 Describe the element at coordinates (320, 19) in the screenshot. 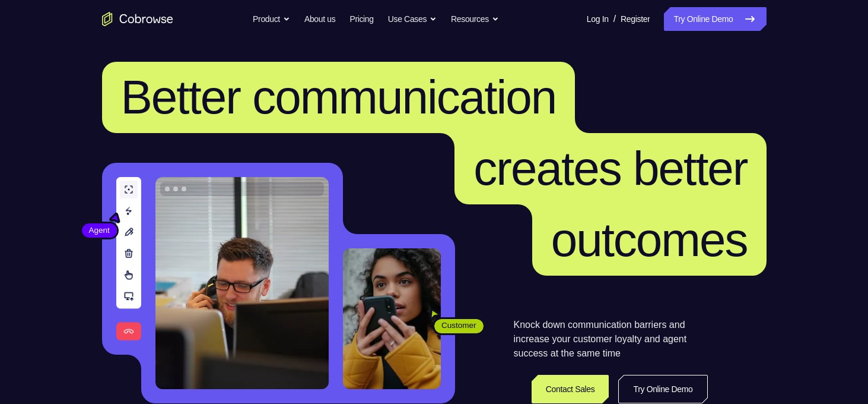

I see `a: About us` at that location.